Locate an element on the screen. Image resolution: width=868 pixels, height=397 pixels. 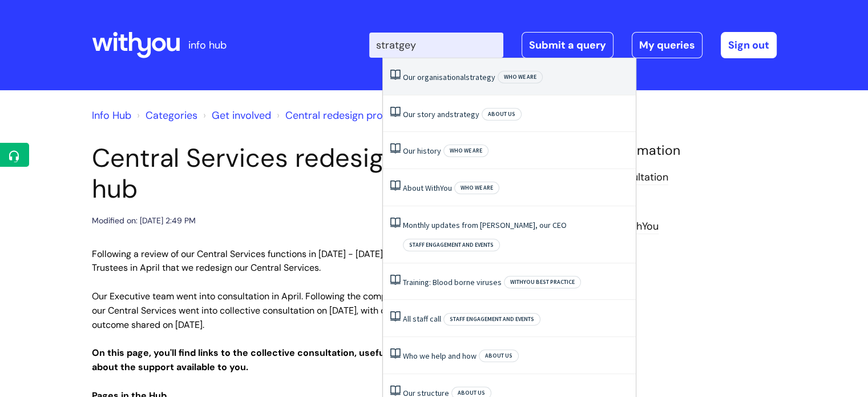
a: Our organisationalstrategy is located at coordinates (450, 77).